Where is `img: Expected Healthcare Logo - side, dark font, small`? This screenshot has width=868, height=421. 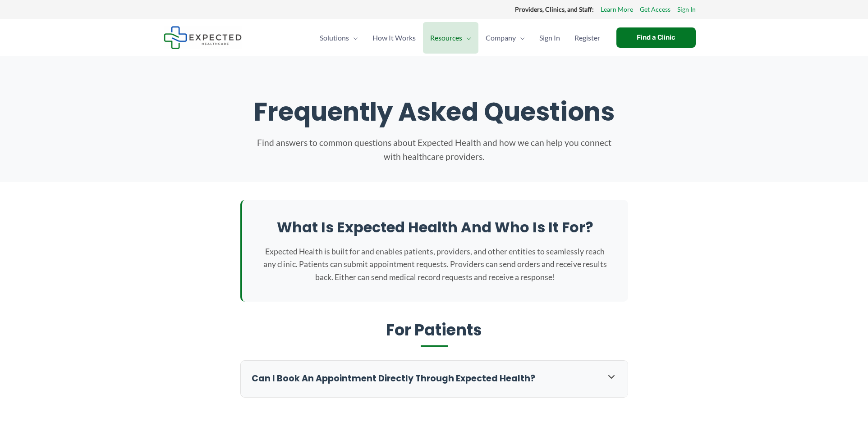
img: Expected Healthcare Logo - side, dark font, small is located at coordinates (202, 37).